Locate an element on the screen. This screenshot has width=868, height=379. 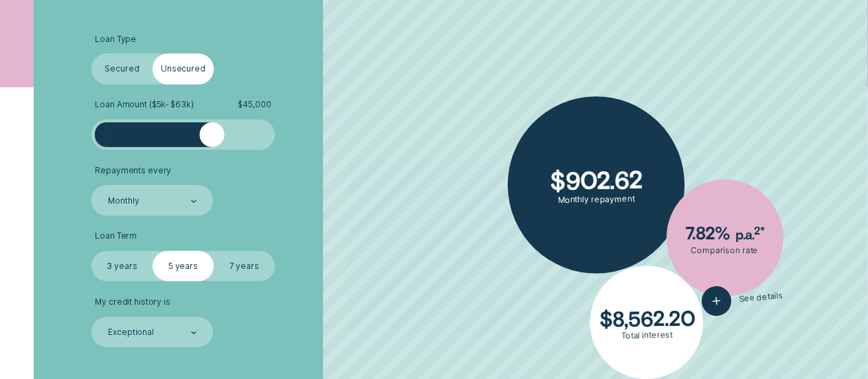
span: $ 45,000 is located at coordinates (255, 104).